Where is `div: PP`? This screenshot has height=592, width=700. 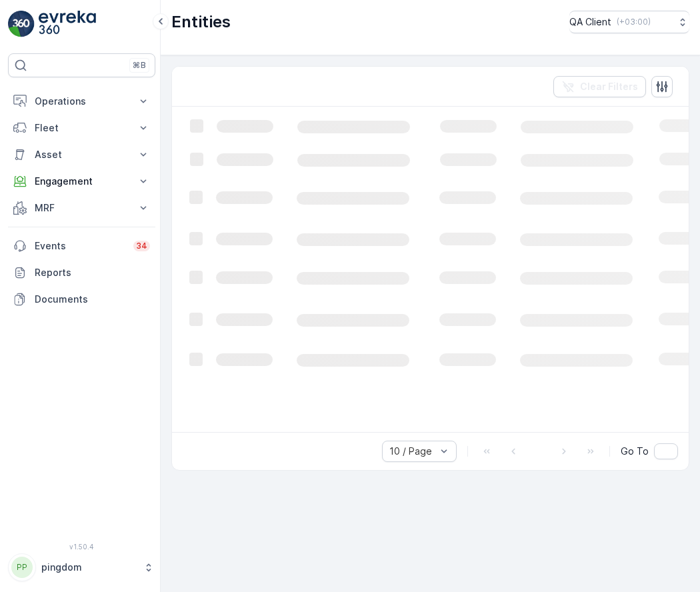
div: PP is located at coordinates (22, 567).